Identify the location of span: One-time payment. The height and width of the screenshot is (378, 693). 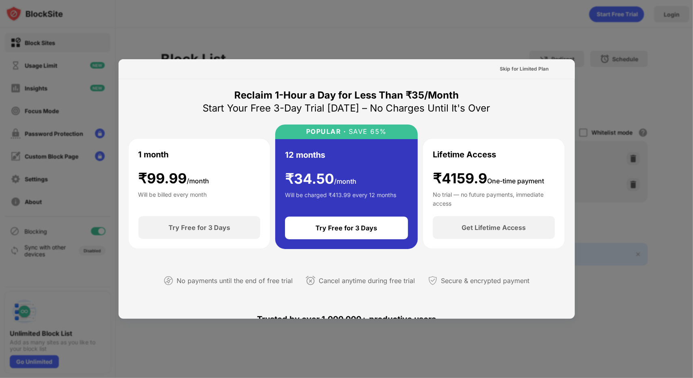
(516, 181).